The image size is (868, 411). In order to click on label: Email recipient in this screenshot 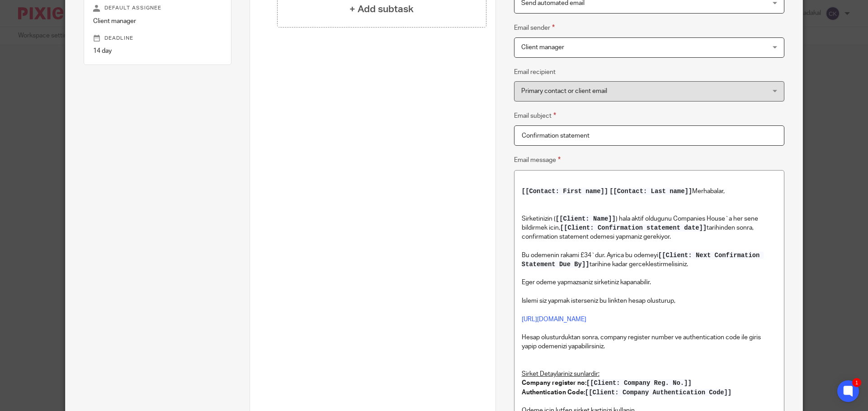, I will do `click(535, 72)`.